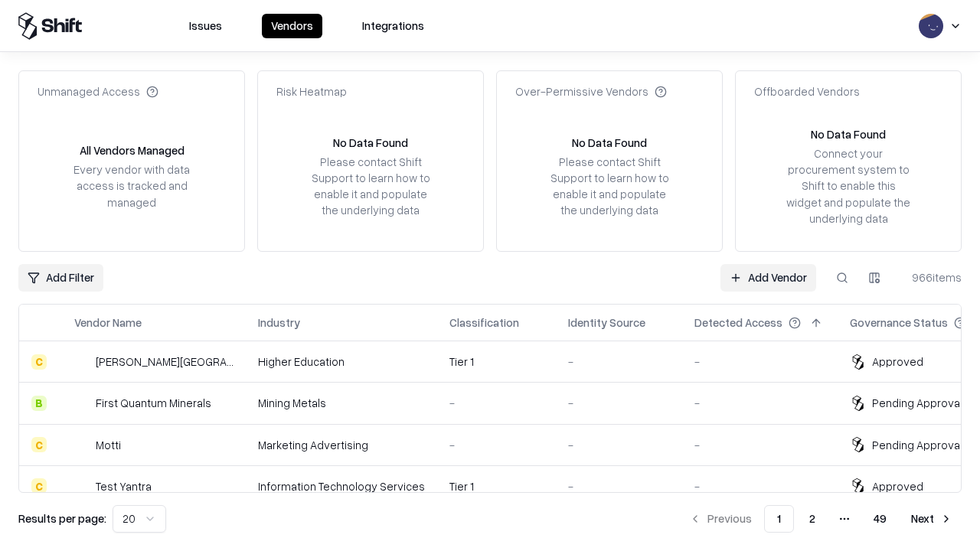  I want to click on div: Connect your procurement system to Shift to enable this widget and populate the underlying data, so click(849, 186).